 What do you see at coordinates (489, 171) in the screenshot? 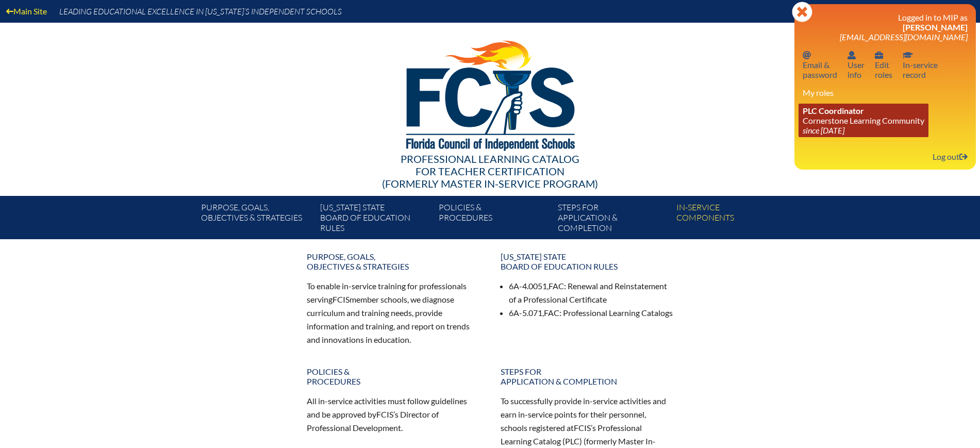
I see `span: for Teacher Certification` at bounding box center [489, 171].